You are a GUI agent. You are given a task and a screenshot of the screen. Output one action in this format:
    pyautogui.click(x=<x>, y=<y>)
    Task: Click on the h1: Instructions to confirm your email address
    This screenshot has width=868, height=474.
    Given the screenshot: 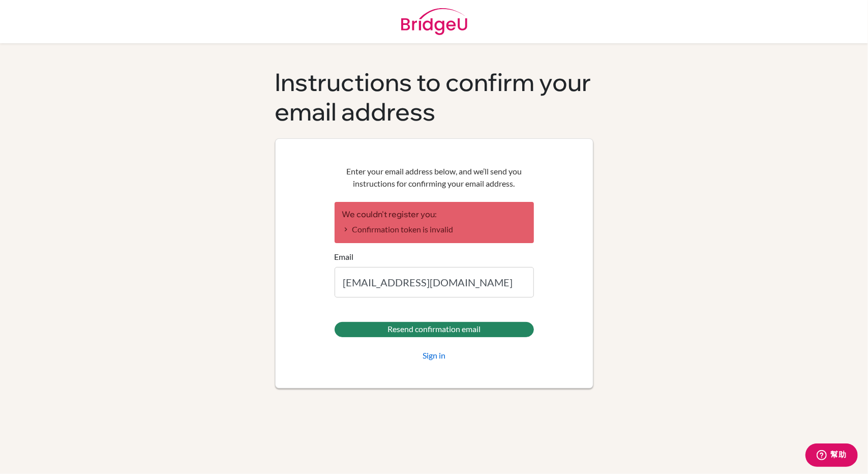 What is the action you would take?
    pyautogui.click(x=434, y=97)
    